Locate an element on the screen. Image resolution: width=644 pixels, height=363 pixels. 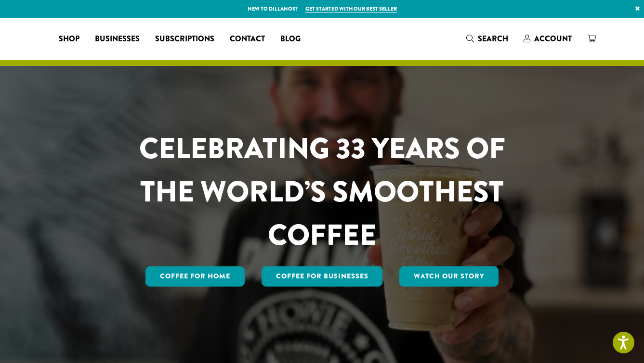
a: Get started with our best seller is located at coordinates (351, 9).